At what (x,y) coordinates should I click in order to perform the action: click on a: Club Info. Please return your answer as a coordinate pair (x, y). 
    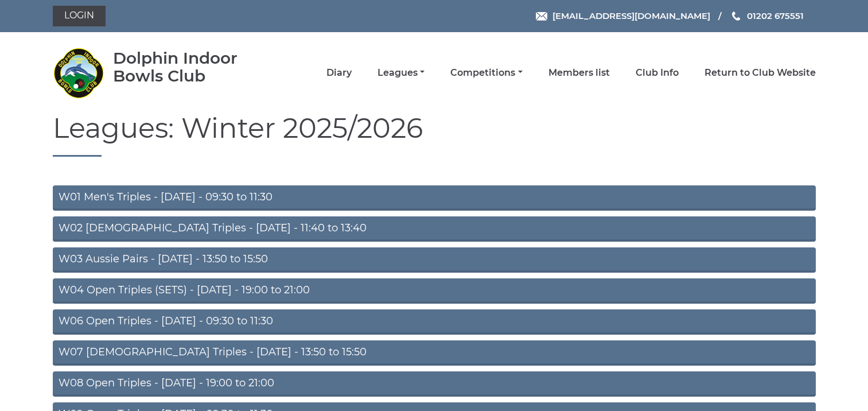
    Looking at the image, I should click on (657, 73).